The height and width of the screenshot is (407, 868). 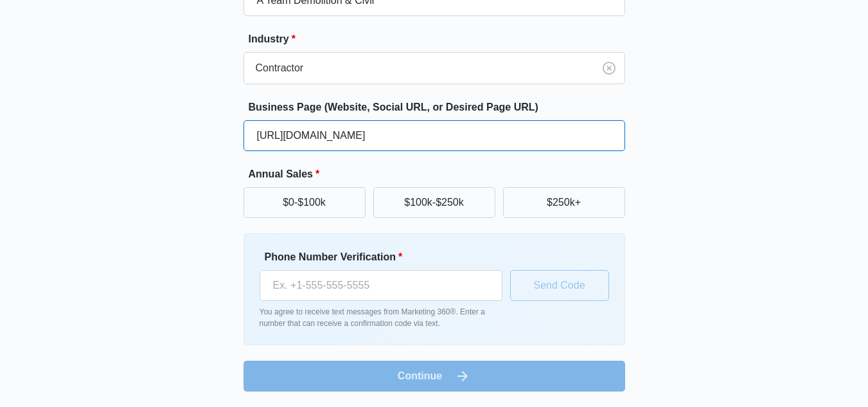 I want to click on label: Business Page (Website, Social URL, or Desired Page URL), so click(x=439, y=107).